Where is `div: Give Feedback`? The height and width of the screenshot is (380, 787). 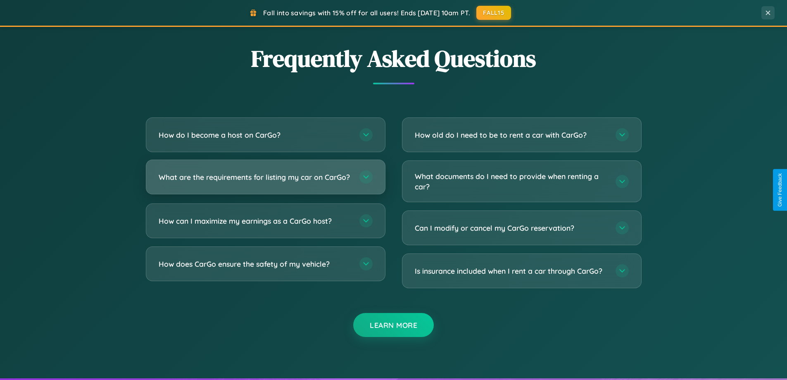
div: Give Feedback is located at coordinates (780, 190).